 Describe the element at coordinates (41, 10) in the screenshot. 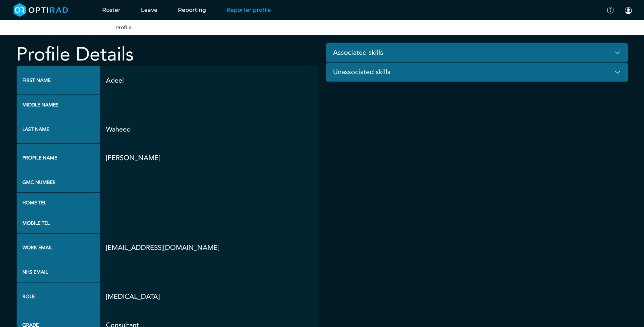

I see `img: brand-opti-rad-logos-blue-and-white-d2f68631ba2948856bd03f2d395fb146ddc8fb01b4b6e9315ea85fa773367...` at that location.